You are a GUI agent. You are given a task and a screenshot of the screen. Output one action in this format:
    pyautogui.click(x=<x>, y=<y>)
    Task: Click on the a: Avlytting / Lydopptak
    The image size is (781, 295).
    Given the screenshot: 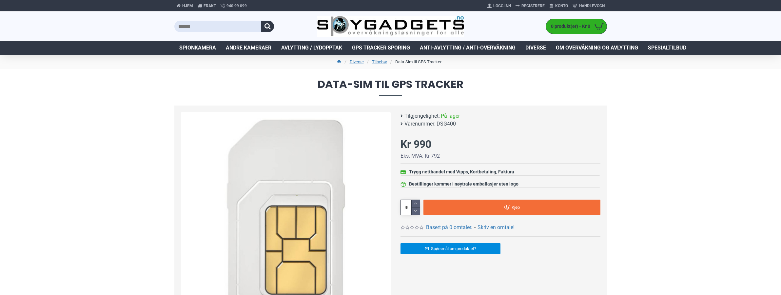 What is the action you would take?
    pyautogui.click(x=312, y=48)
    